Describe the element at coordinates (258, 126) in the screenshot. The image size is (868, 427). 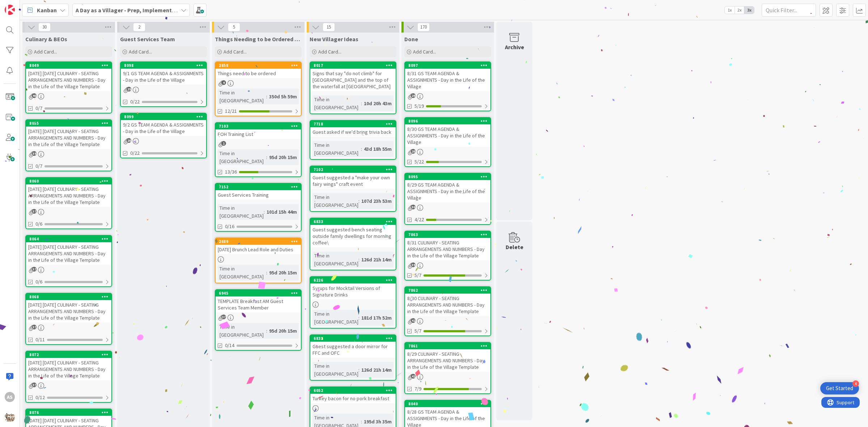
I see `div: 7103` at that location.